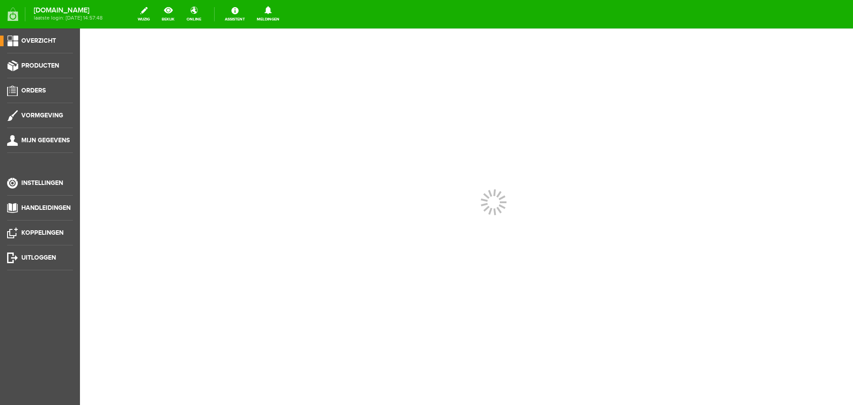 This screenshot has height=405, width=853. I want to click on a: Meldingen, so click(268, 14).